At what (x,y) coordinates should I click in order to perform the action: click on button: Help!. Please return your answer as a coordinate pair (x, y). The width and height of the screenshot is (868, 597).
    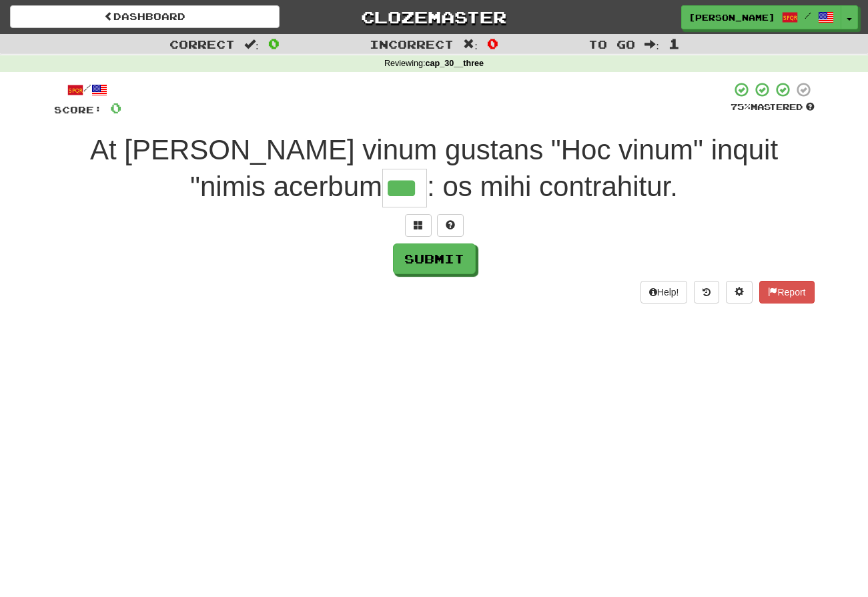
    Looking at the image, I should click on (664, 292).